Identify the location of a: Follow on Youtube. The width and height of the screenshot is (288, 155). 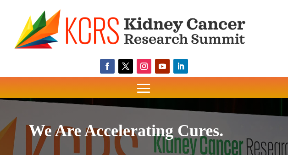
(162, 66).